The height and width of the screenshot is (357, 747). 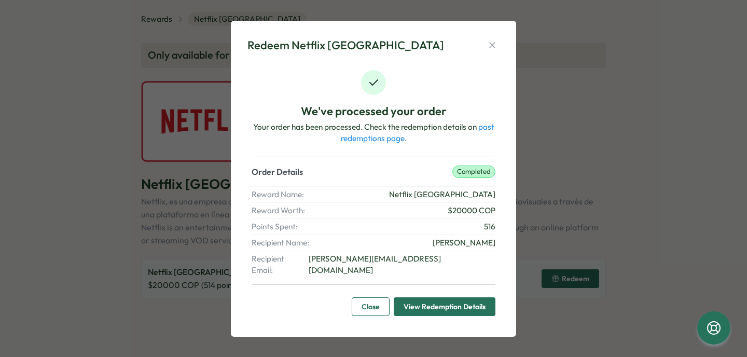 I want to click on a: View Redemption Details, so click(x=445, y=307).